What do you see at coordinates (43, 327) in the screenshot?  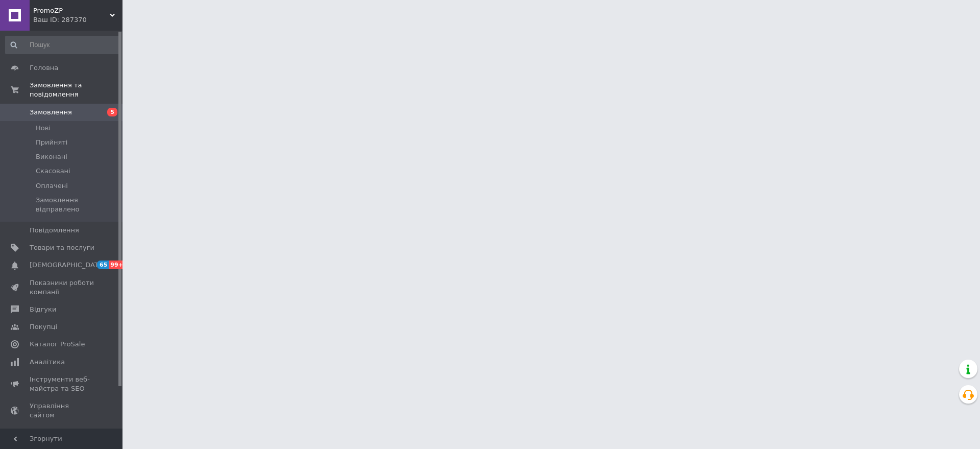 I see `span: Покупці` at bounding box center [43, 327].